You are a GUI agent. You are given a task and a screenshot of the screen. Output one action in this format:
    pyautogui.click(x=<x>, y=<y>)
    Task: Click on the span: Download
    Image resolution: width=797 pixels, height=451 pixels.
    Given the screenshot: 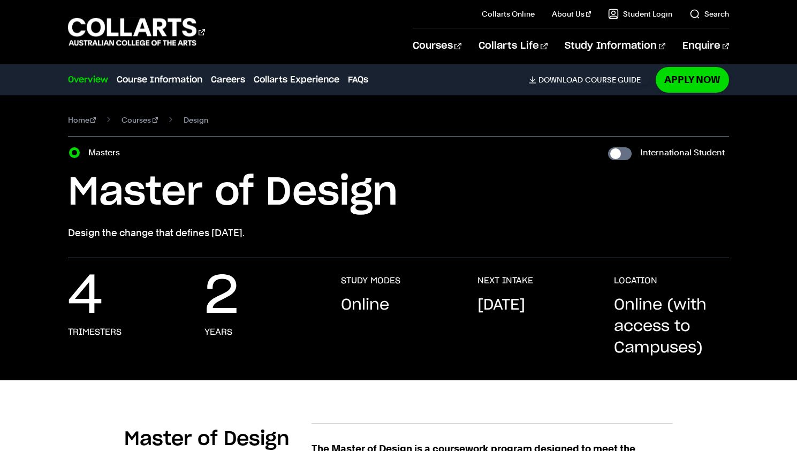 What is the action you would take?
    pyautogui.click(x=560, y=80)
    